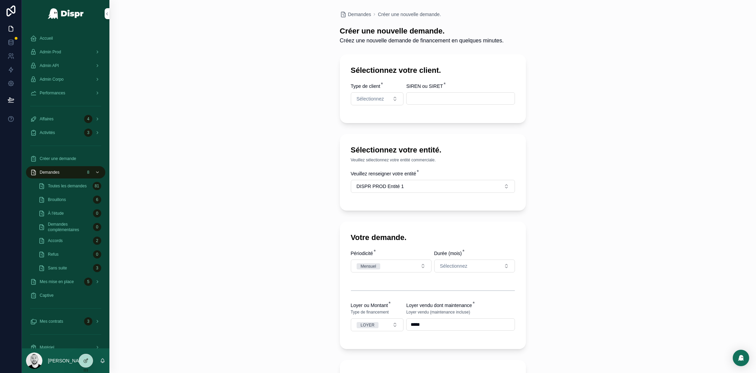 This screenshot has height=373, width=756. What do you see at coordinates (69, 227) in the screenshot?
I see `span: Demandes complémentaires` at bounding box center [69, 227].